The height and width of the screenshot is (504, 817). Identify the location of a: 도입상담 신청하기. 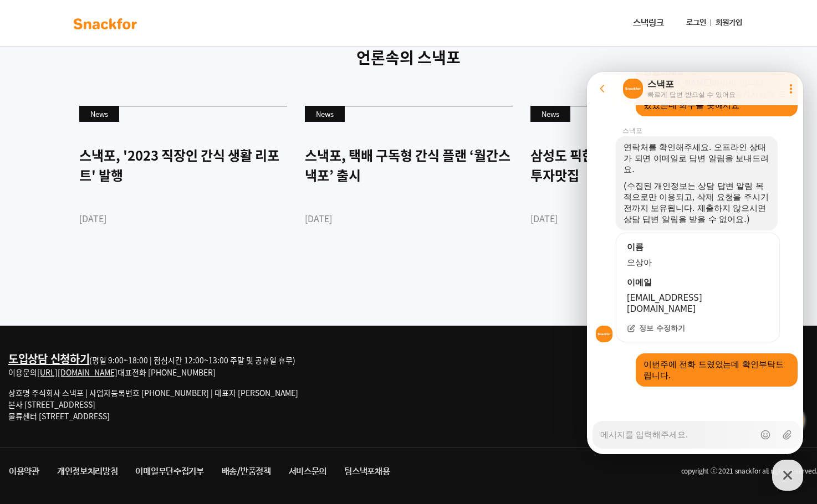
(48, 359).